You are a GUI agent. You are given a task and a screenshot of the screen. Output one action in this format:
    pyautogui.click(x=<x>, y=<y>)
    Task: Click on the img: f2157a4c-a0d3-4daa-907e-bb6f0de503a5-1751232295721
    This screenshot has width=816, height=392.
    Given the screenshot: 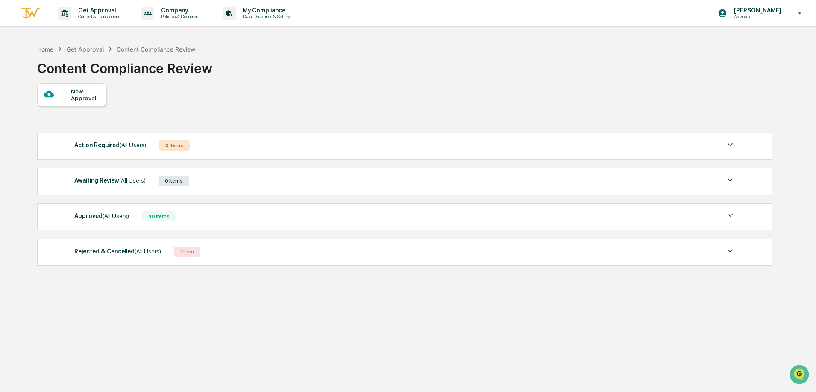 What is the action you would take?
    pyautogui.click(x=11, y=11)
    